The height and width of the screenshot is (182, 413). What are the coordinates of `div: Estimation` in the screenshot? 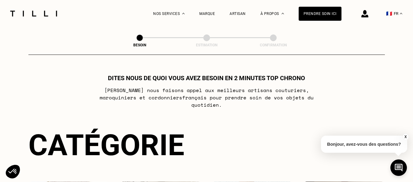 It's located at (207, 45).